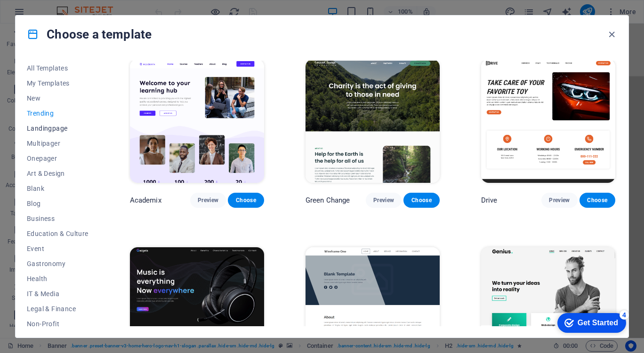  Describe the element at coordinates (57, 174) in the screenshot. I see `span: Art & Design` at that location.